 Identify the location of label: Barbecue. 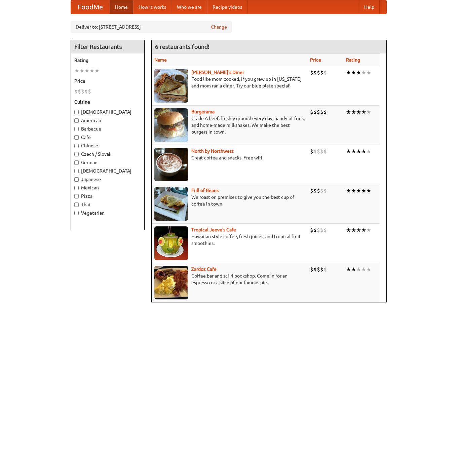
(107, 129).